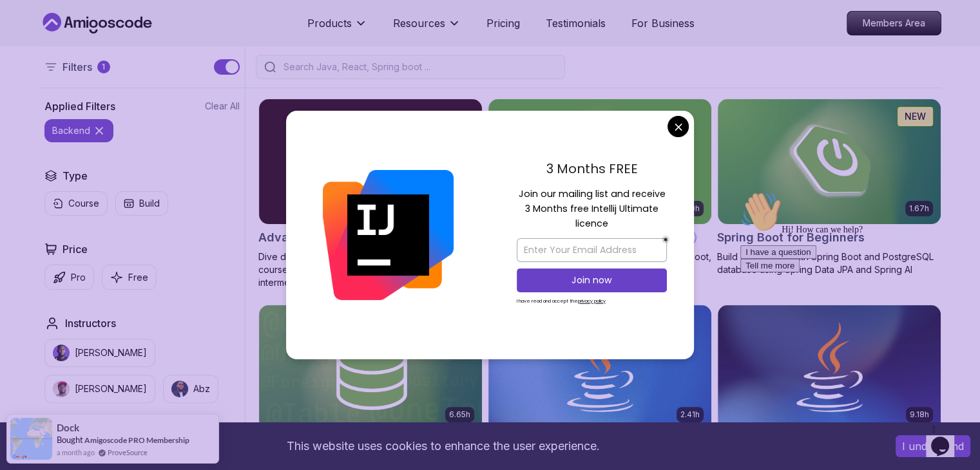  Describe the element at coordinates (141, 204) in the screenshot. I see `button: Build` at that location.